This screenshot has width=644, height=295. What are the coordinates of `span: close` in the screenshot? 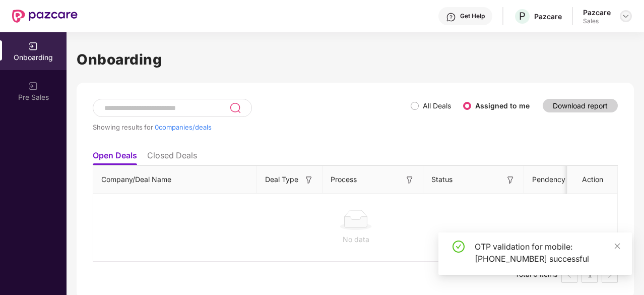 It's located at (618, 246).